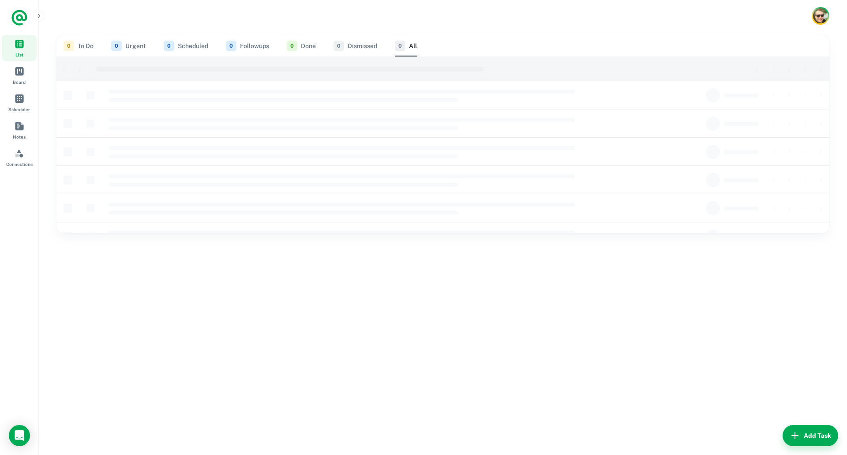  Describe the element at coordinates (19, 164) in the screenshot. I see `span: Connections` at that location.